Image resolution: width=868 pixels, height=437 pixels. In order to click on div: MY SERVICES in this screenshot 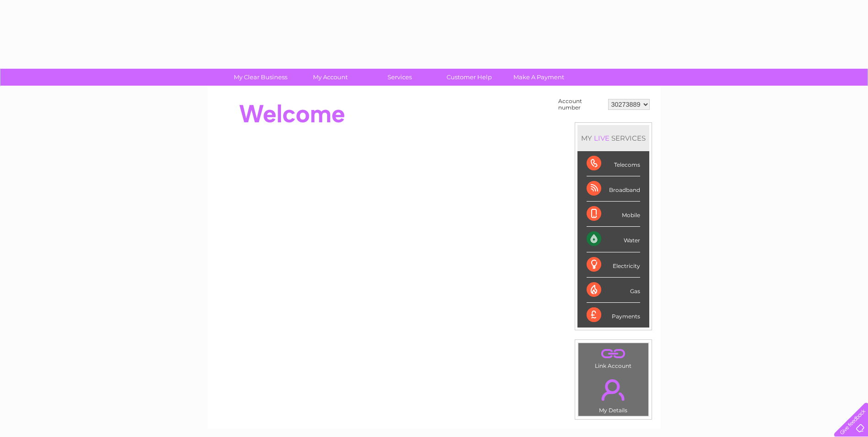, I will do `click(613, 138)`.